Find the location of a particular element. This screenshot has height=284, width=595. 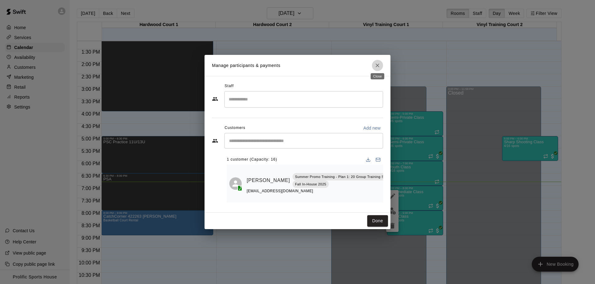

svg: Staff is located at coordinates (215, 99).